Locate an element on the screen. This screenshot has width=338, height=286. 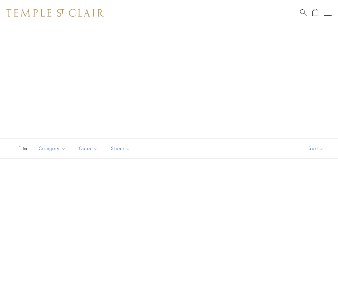
button: Category is located at coordinates (52, 149).